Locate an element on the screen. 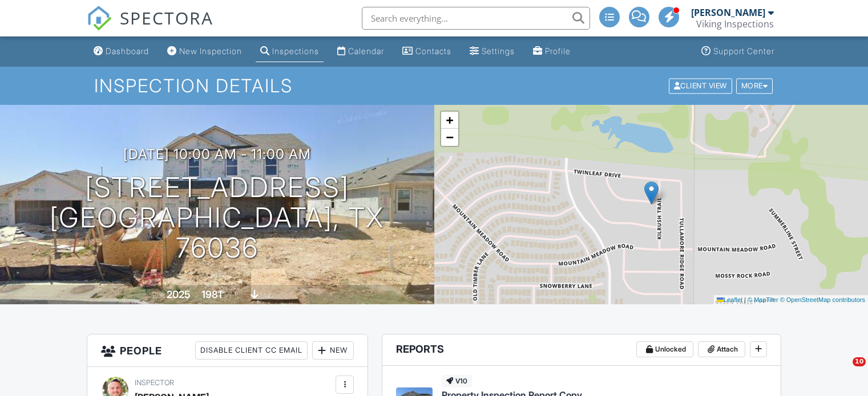 Image resolution: width=868 pixels, height=396 pixels. img: Marker is located at coordinates (651, 192).